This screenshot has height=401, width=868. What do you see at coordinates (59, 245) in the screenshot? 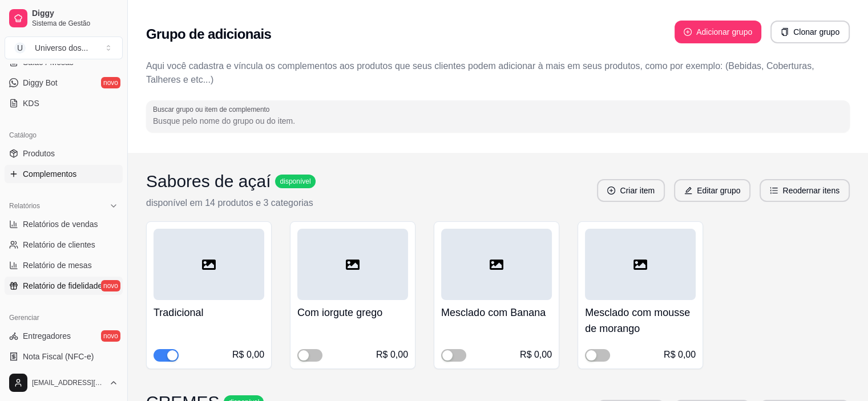
I see `span: Relatório de clientes` at bounding box center [59, 245].